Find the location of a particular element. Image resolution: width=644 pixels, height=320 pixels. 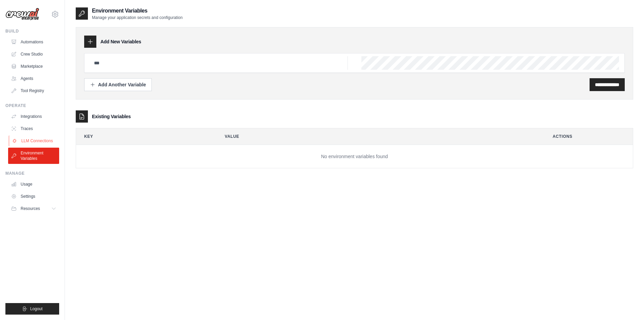

a: Usage is located at coordinates (34, 184).